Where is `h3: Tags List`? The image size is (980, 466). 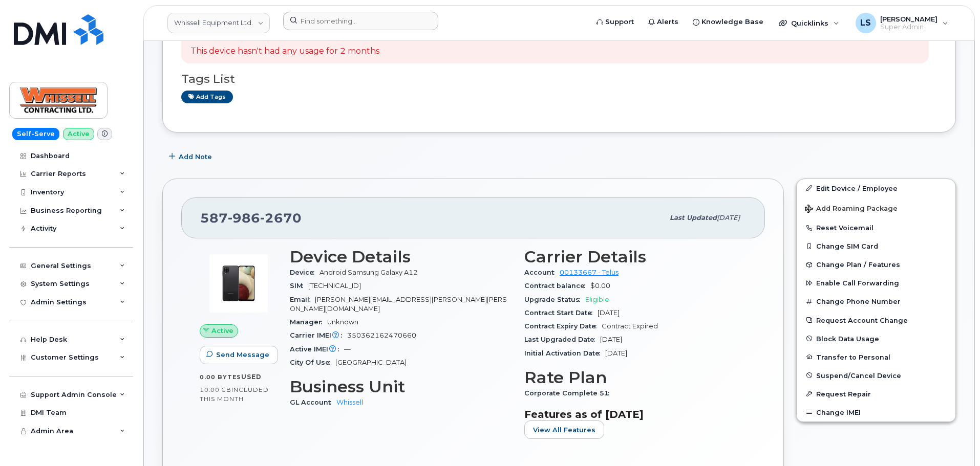 h3: Tags List is located at coordinates (559, 78).